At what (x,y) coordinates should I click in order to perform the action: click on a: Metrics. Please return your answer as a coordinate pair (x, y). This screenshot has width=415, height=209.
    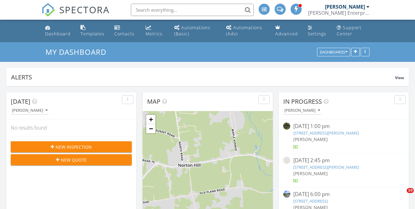
    Looking at the image, I should click on (155, 31).